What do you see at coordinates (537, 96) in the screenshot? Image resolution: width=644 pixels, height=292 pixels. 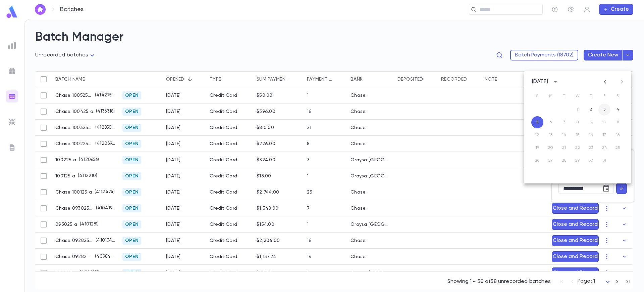 I see `span: Sunday` at bounding box center [537, 96].